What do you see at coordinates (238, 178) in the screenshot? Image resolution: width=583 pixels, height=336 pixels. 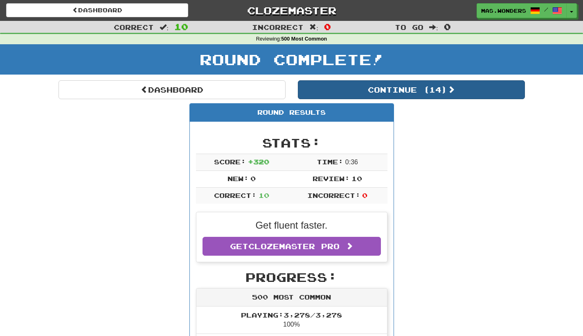 I see `span: New:` at bounding box center [238, 178].